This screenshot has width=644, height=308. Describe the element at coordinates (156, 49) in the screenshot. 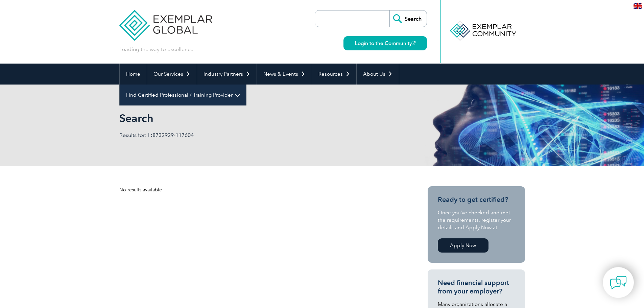

I see `p: Leading the way to excellence` at that location.